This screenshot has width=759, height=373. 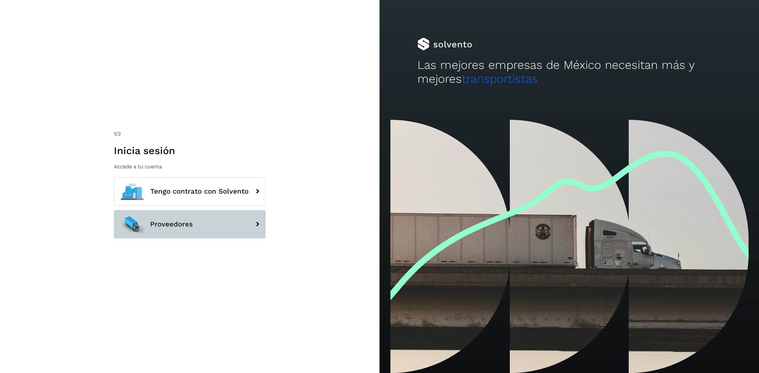 I want to click on span: Proveedores, so click(x=171, y=224).